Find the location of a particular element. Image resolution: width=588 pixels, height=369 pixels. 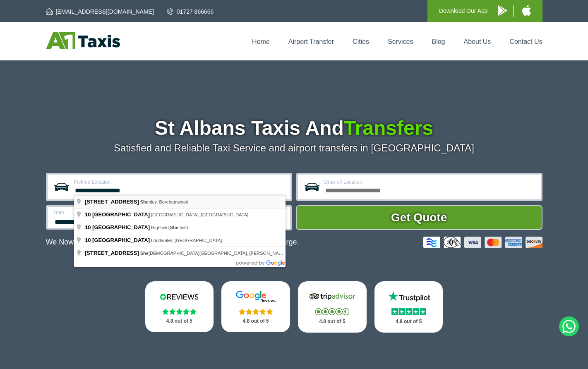

img: Credit And Debit Cards is located at coordinates (483, 242).